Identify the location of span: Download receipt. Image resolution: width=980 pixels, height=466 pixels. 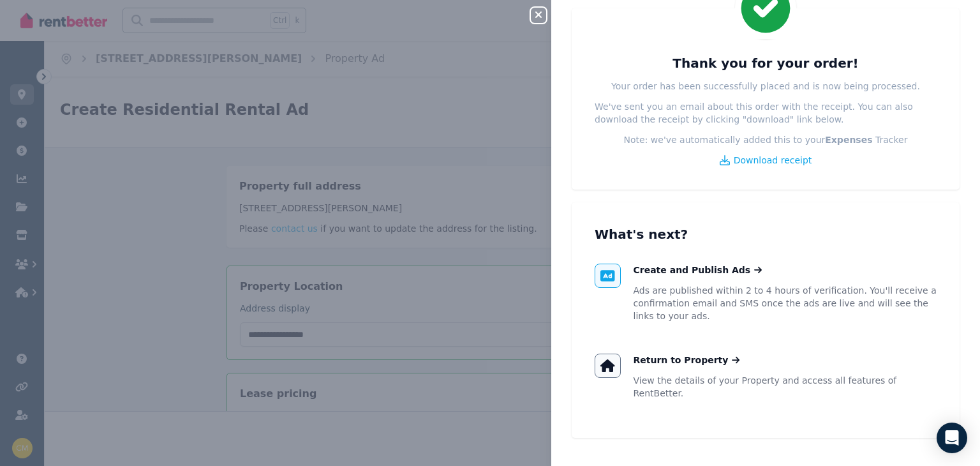
(773, 160).